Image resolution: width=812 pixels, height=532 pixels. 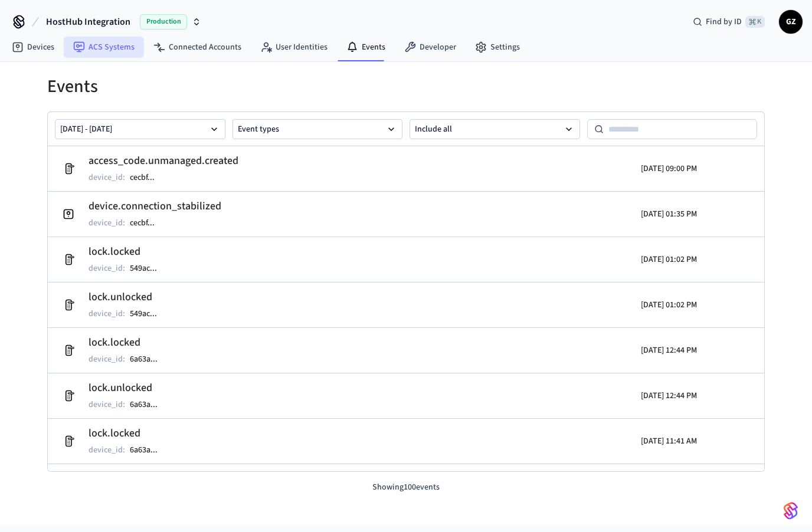 What do you see at coordinates (294, 47) in the screenshot?
I see `a: User Identities` at bounding box center [294, 47].